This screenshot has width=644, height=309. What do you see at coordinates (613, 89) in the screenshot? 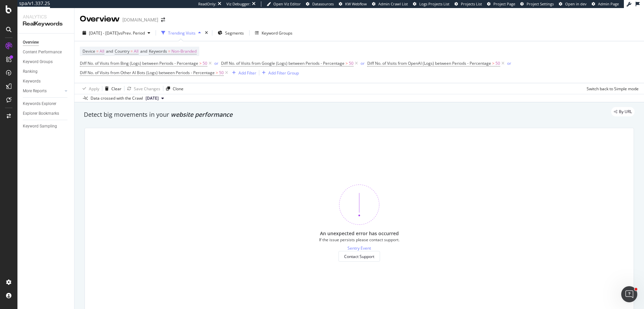
I see `div: Switch back to Simple mode` at bounding box center [613, 89].